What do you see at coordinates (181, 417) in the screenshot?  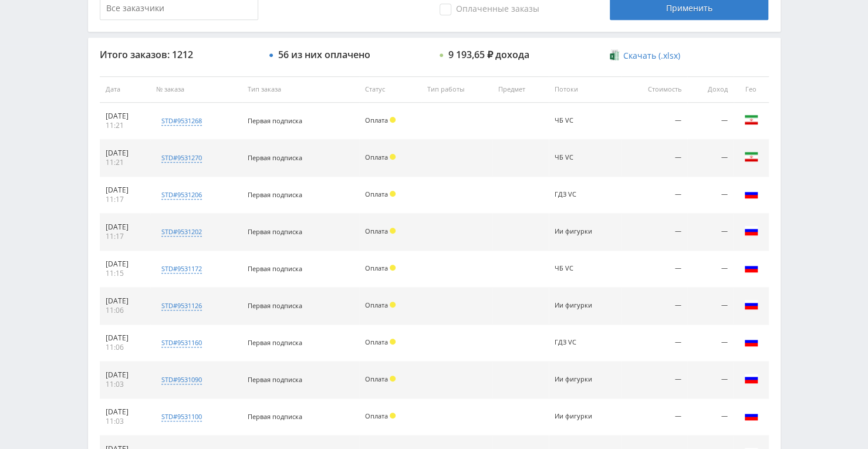 I see `div: std#9531100` at bounding box center [181, 417].